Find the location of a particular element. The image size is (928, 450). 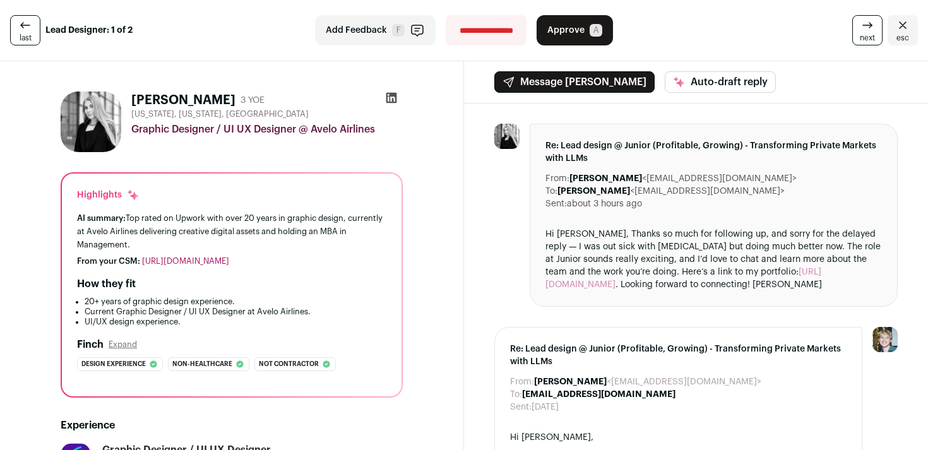

button: Approve A is located at coordinates (574, 30).